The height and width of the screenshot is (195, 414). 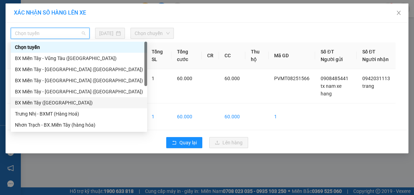 I want to click on span: Chọn tuyến, so click(x=50, y=33).